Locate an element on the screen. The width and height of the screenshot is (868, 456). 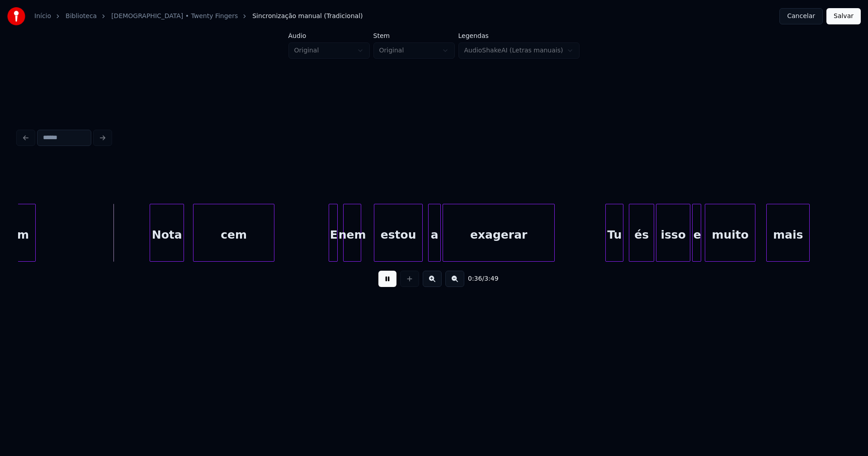
label: Stem is located at coordinates (414, 36).